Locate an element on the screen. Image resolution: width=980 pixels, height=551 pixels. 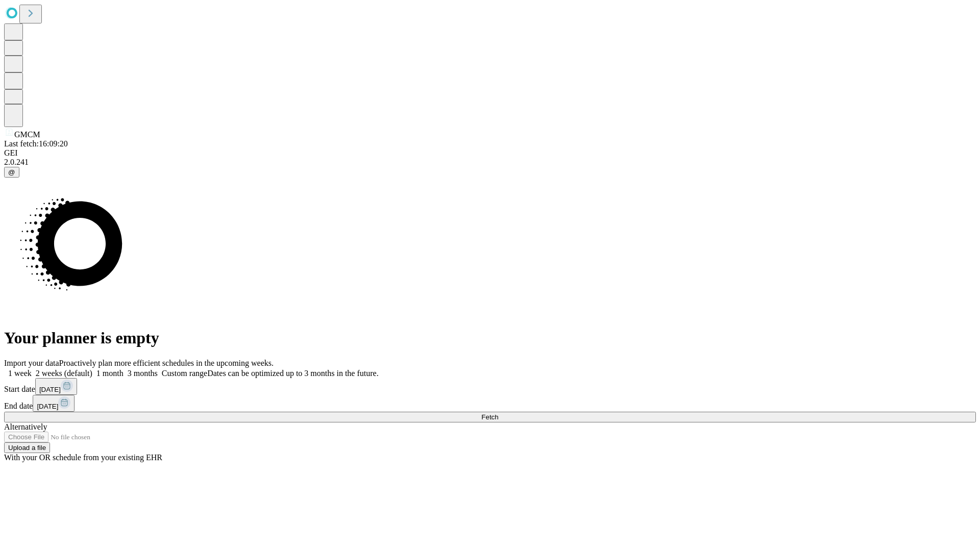
span: Fetch is located at coordinates (490, 417).